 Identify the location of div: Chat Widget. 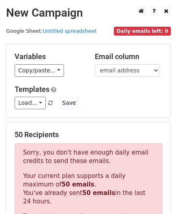
(157, 195).